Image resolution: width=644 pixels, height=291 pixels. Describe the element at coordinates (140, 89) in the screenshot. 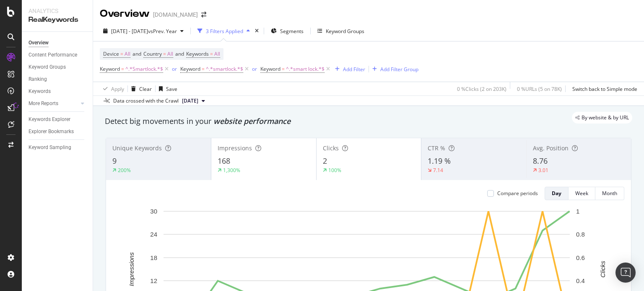

I see `button: Clear` at that location.